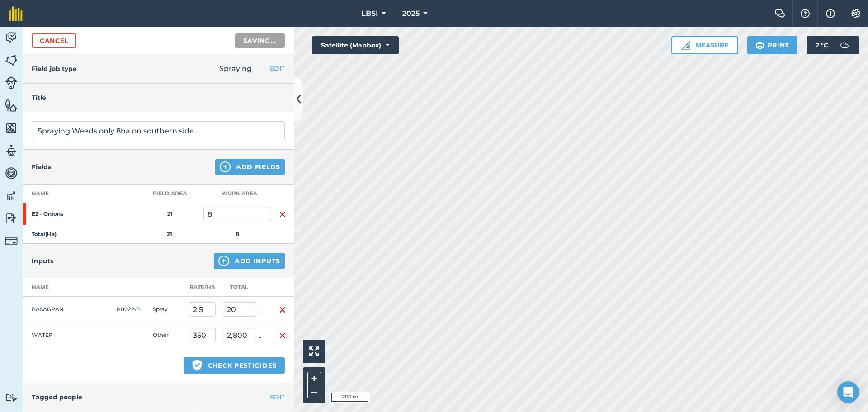 This screenshot has width=868, height=412. Describe the element at coordinates (773, 45) in the screenshot. I see `button: Print` at that location.